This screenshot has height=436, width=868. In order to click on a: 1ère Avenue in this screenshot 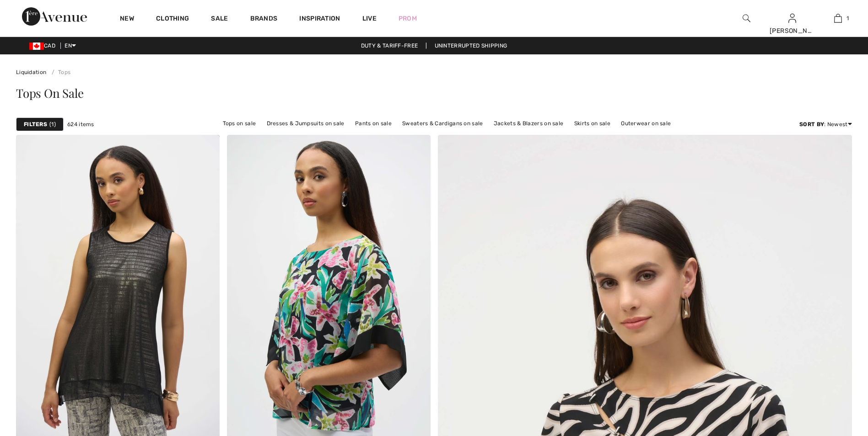, I will do `click(54, 17)`.